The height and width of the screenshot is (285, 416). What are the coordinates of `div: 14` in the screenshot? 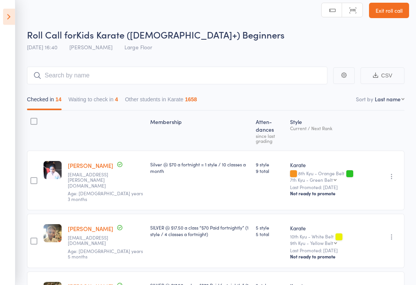 It's located at (59, 100).